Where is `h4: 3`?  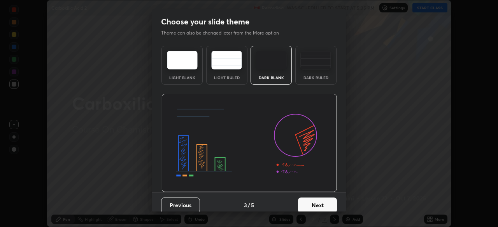 h4: 3 is located at coordinates (245, 205).